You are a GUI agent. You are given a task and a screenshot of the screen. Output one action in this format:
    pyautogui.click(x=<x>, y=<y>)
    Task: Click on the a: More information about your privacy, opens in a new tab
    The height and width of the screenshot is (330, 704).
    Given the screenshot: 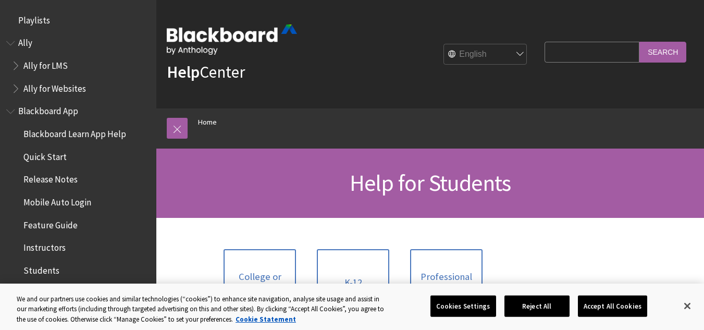 What is the action you would take?
    pyautogui.click(x=266, y=319)
    